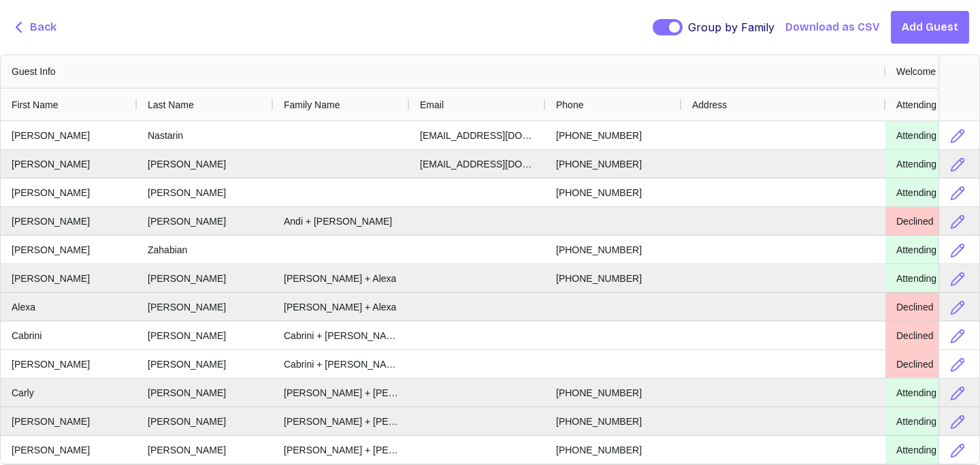  Describe the element at coordinates (69, 335) in the screenshot. I see `div: Cabrini` at that location.